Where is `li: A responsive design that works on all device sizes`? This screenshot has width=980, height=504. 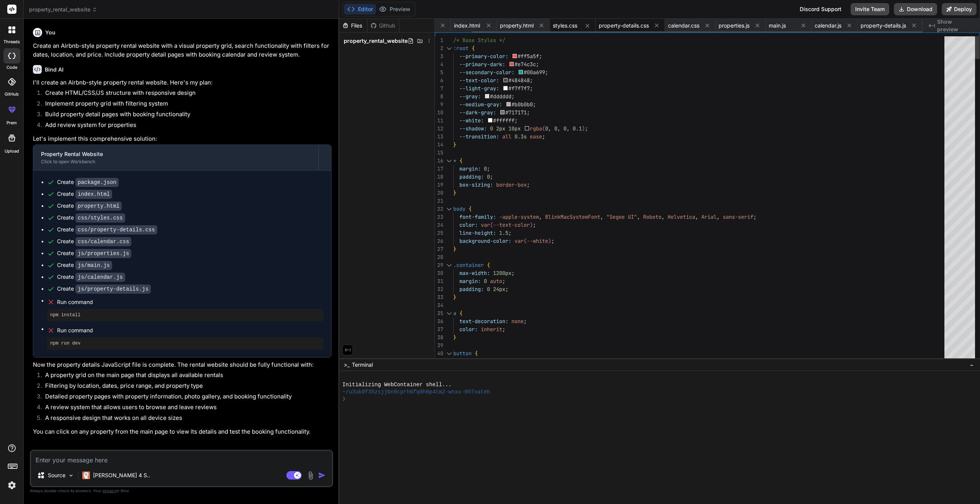
li: A responsive design that works on all device sizes is located at coordinates (185, 419).